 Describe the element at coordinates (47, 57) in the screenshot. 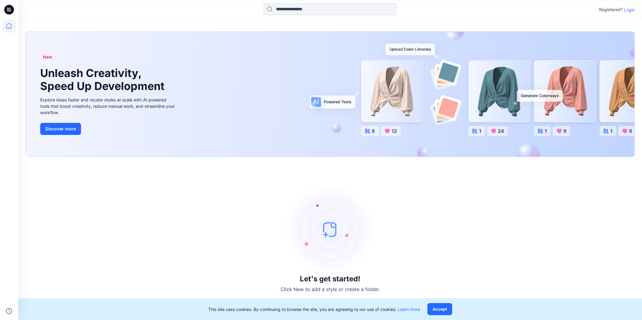

I see `span: New` at that location.